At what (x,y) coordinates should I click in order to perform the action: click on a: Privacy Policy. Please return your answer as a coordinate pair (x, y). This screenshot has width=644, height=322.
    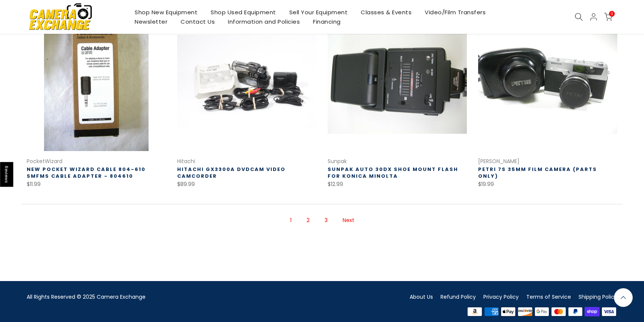
    Looking at the image, I should click on (501, 297).